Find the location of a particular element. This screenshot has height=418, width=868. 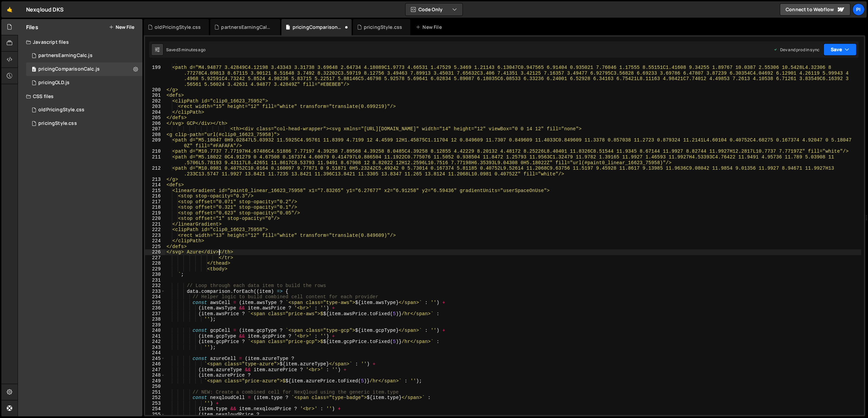

a: Pi is located at coordinates (858, 10).